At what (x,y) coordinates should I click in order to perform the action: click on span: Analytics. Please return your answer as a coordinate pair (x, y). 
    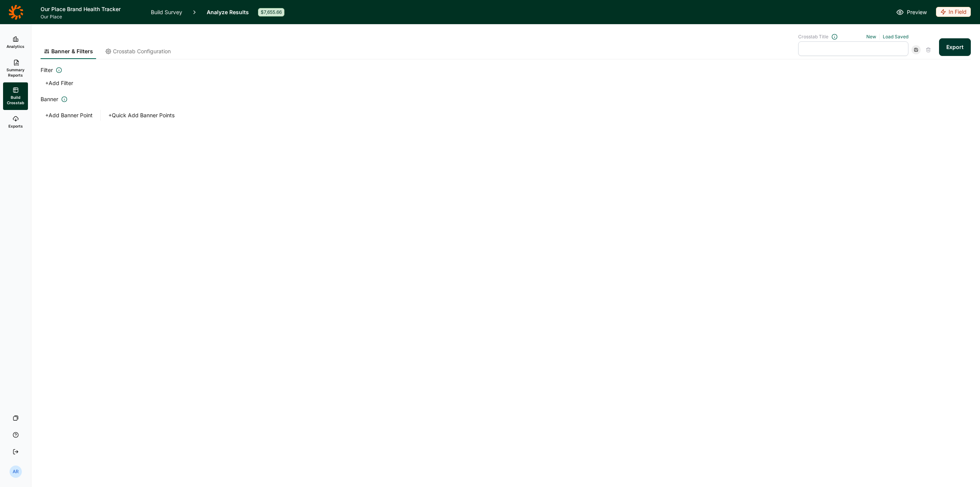
    Looking at the image, I should click on (15, 47).